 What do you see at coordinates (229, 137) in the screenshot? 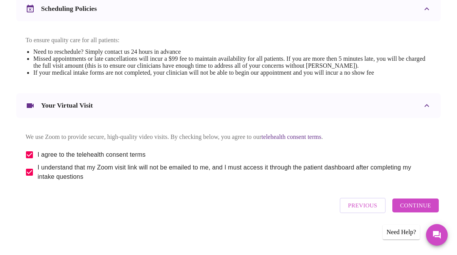
I see `p: We use Zoom to provide secure, high-quality video visits. By checking below, you agree to our .` at bounding box center [229, 137].